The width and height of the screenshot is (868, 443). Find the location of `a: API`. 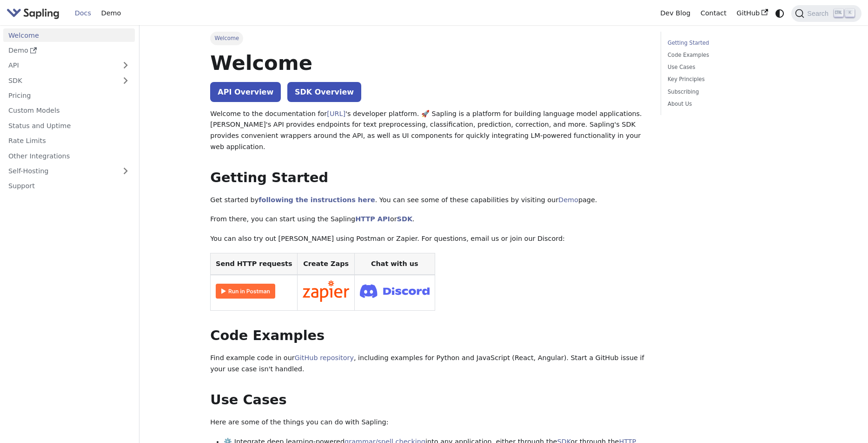

a: API is located at coordinates (59, 66).